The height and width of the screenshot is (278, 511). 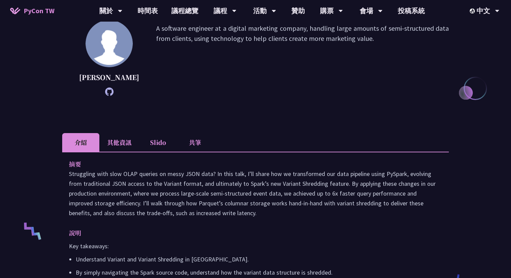 I want to click on img: Home icon of PyCon TW 2025, so click(x=15, y=11).